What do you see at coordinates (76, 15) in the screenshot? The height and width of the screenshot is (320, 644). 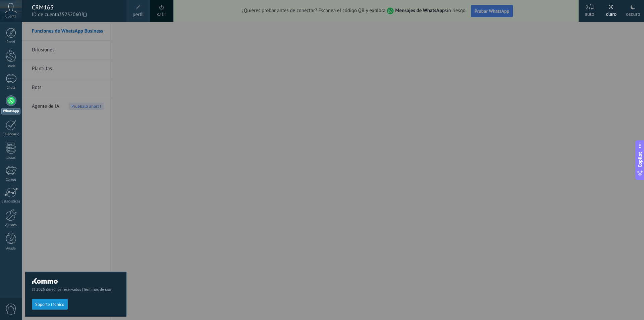 I see `span: ID de cuenta` at bounding box center [76, 15].